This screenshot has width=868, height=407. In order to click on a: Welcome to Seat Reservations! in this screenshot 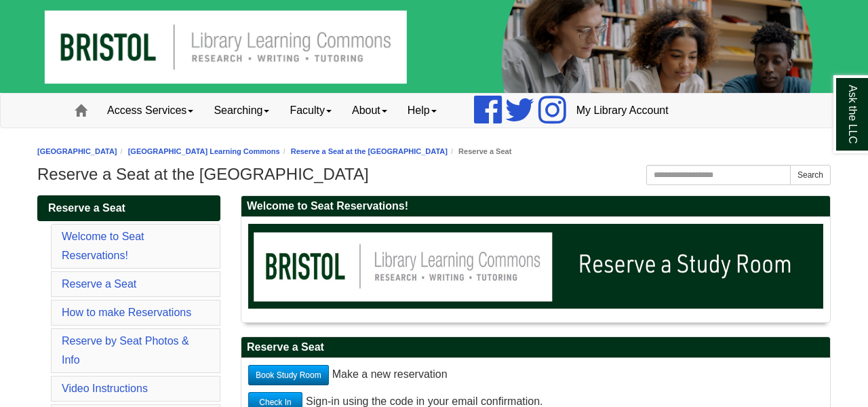, I will do `click(103, 245)`.